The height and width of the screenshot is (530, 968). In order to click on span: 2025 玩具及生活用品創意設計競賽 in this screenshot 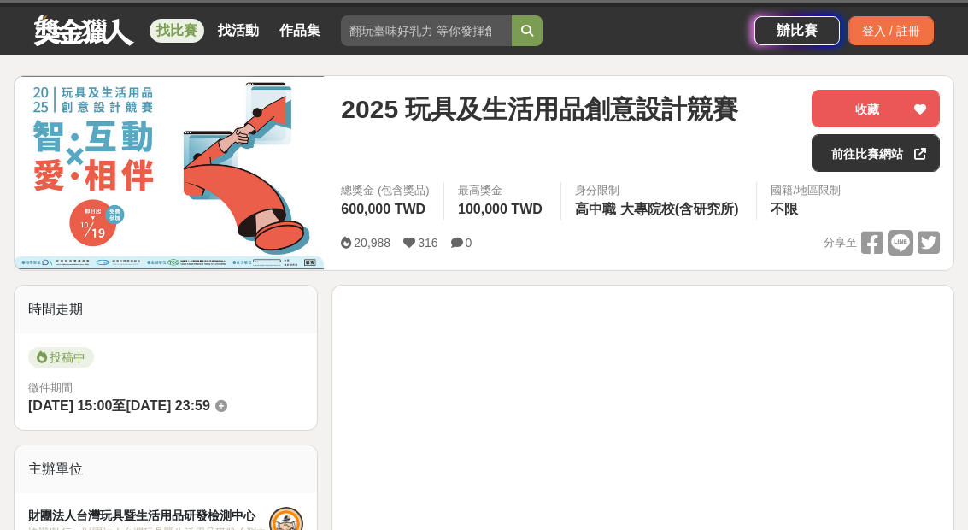, I will do `click(539, 109)`.